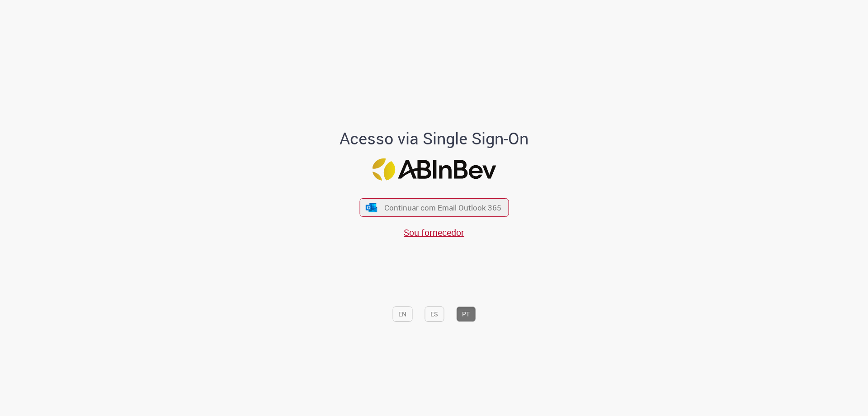 The width and height of the screenshot is (868, 416). I want to click on img: ícone Azure/Microsoft 360, so click(372, 207).